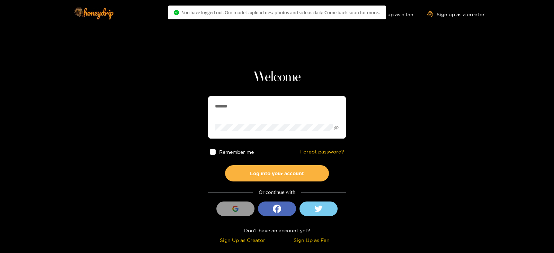  What do you see at coordinates (242, 240) in the screenshot?
I see `div: Sign Up as Creator` at bounding box center [242, 240].